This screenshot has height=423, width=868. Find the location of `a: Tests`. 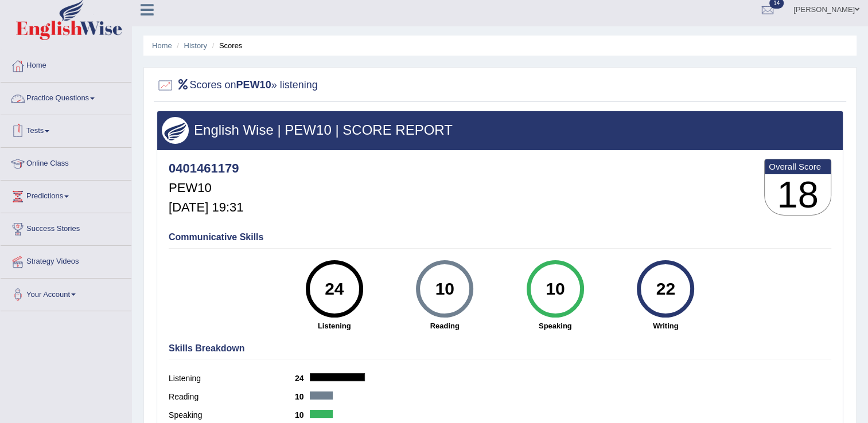

a: Tests is located at coordinates (66, 129).